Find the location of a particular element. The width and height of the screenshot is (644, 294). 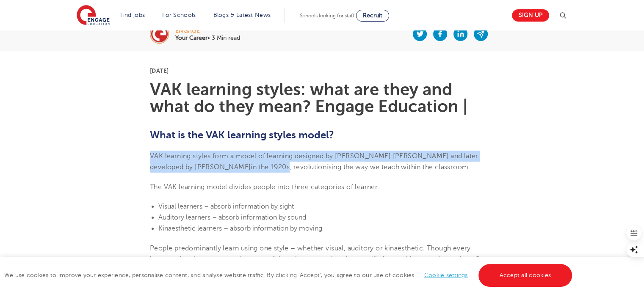

span: Auditory learners – absorb information by sound is located at coordinates (232, 217).